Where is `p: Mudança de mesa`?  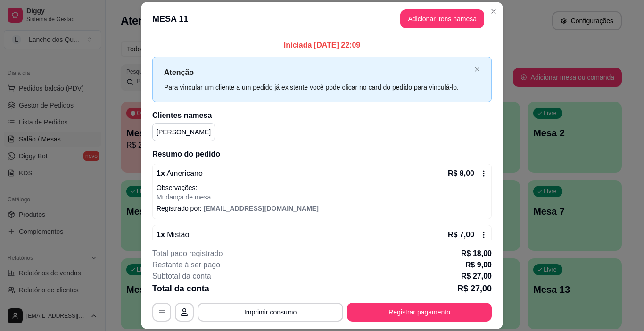
p: Mudança de mesa is located at coordinates (322, 197).